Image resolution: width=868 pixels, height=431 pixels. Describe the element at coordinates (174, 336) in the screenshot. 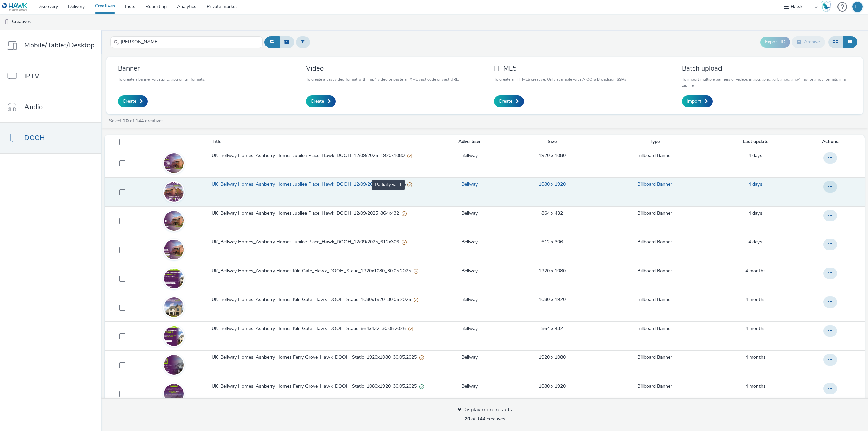

I see `img: 2da5b291-7ef4-483e-8c3f-1f6e3a791a58.jpg` at that location.